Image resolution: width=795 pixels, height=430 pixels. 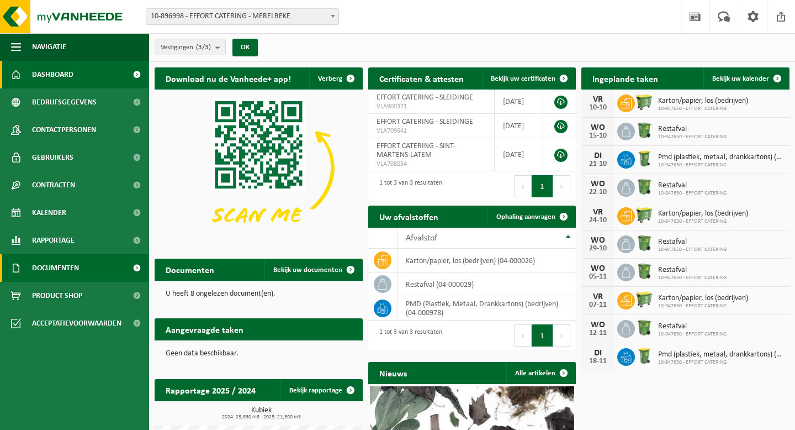 I want to click on span: 10-896998 - EFFORT CATERING - MERELBEKE, so click(x=242, y=17).